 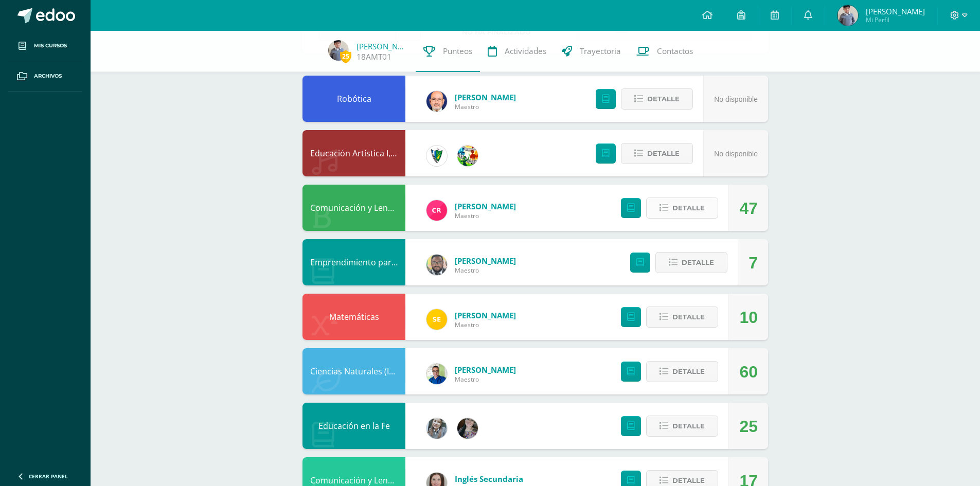 I want to click on a: Actividades, so click(x=517, y=52).